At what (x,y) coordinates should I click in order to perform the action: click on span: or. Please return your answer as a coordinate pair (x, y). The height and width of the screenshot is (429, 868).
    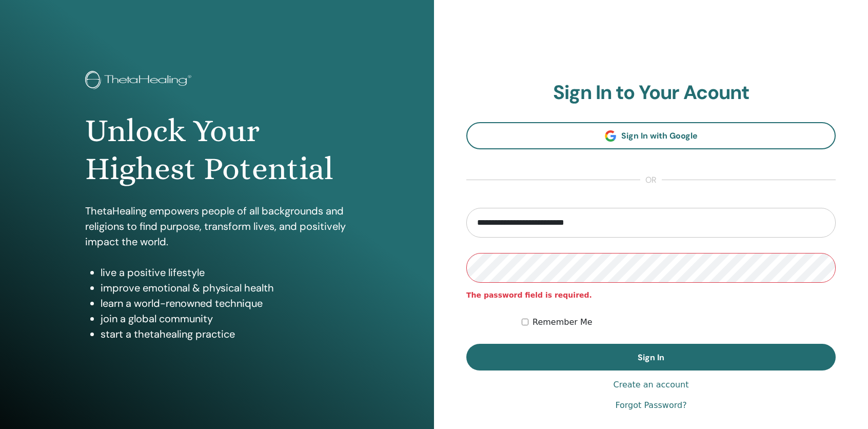
    Looking at the image, I should click on (652, 180).